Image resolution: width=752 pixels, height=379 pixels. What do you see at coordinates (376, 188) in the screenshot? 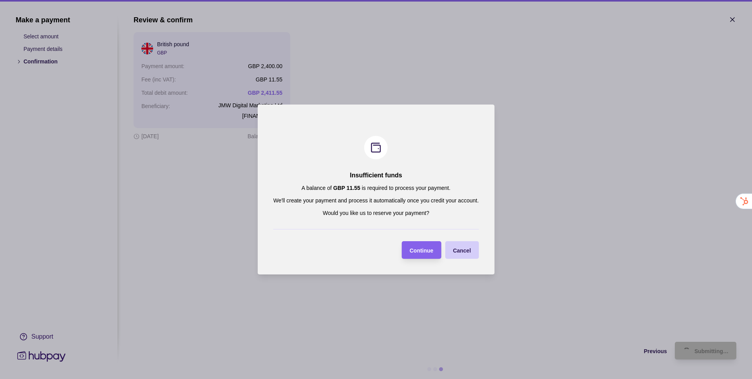
I see `p: A balance of is required to process your payment .` at bounding box center [376, 188].